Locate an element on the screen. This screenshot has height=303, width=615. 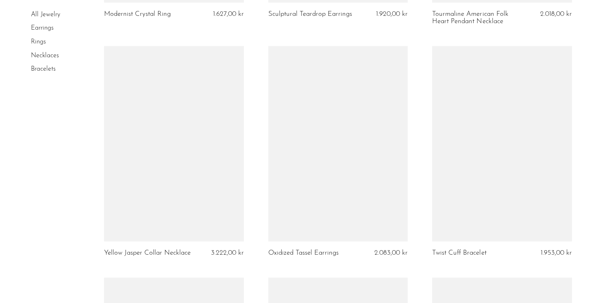
span: 2.018,00 kr is located at coordinates (556, 14).